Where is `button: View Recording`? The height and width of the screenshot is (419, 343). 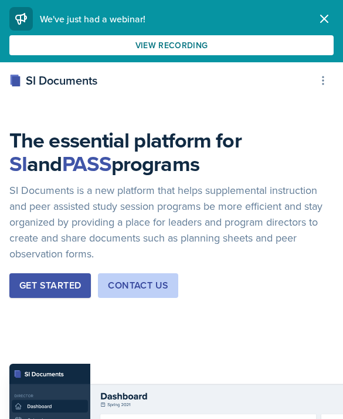
button: View Recording is located at coordinates (171, 45).